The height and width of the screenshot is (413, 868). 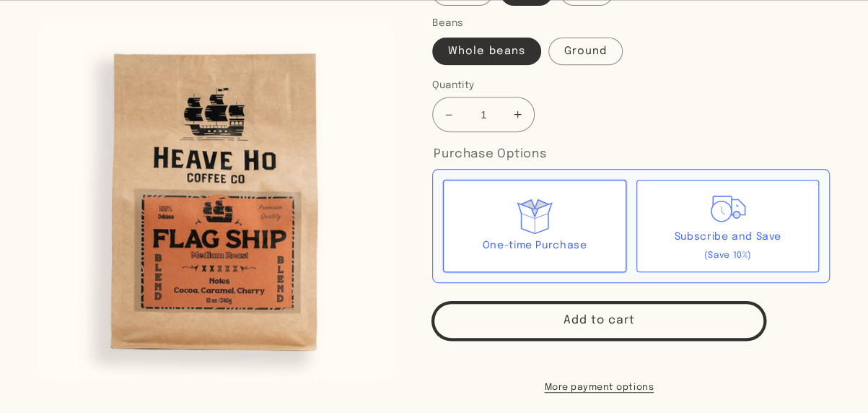 What do you see at coordinates (490, 155) in the screenshot?
I see `legend: Purchase Options` at bounding box center [490, 155].